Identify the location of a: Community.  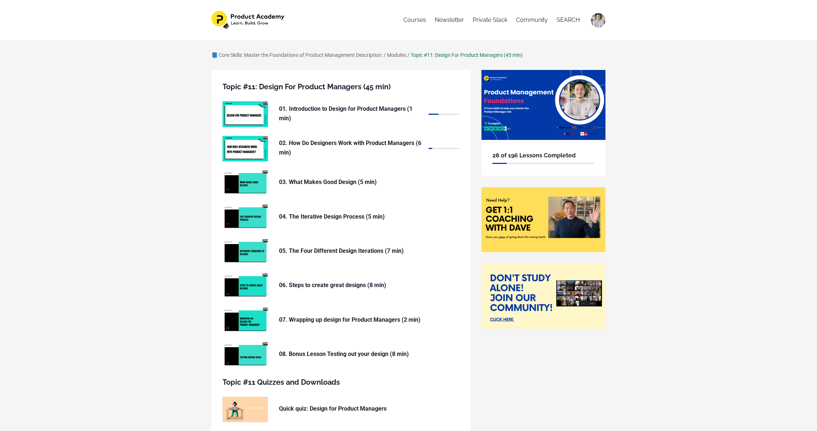
(532, 20).